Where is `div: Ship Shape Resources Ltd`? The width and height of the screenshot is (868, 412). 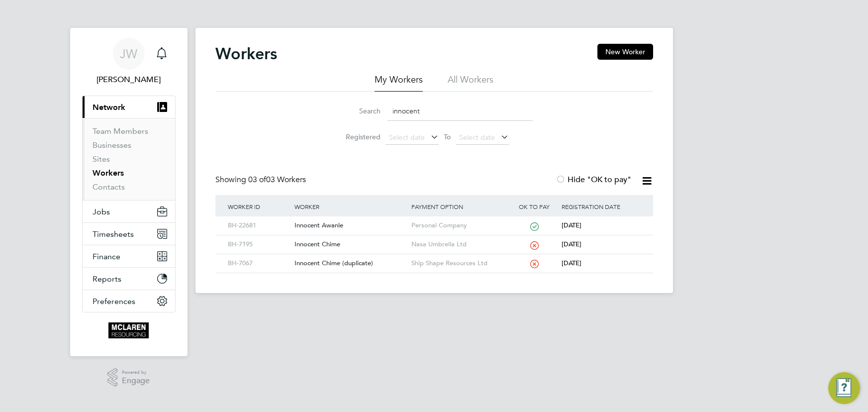
div: Ship Shape Resources Ltd is located at coordinates (459, 263).